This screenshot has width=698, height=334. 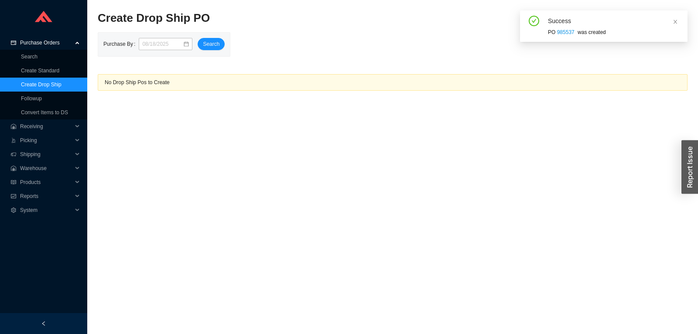 What do you see at coordinates (46, 43) in the screenshot?
I see `span: Purchase Orders` at bounding box center [46, 43].